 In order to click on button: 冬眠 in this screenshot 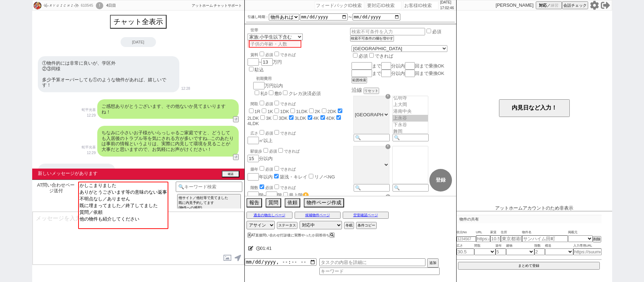, I will do `click(349, 225)`.